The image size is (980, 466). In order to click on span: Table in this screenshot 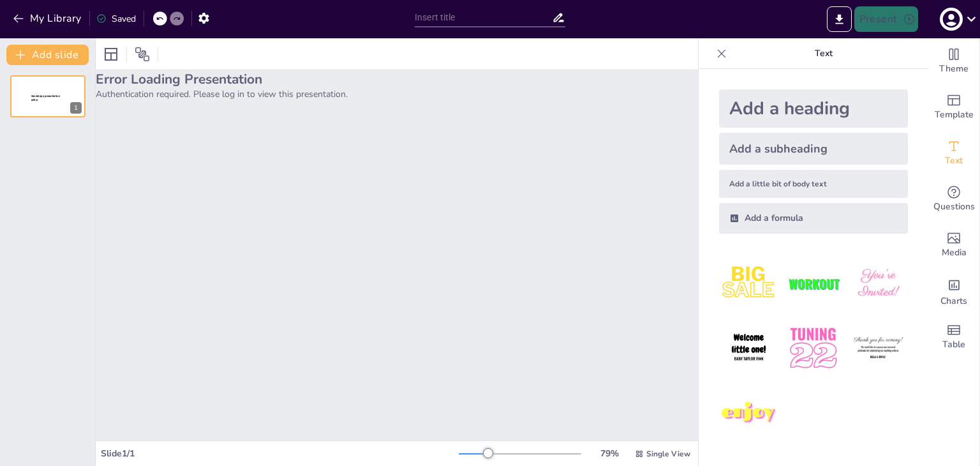, I will do `click(954, 345)`.